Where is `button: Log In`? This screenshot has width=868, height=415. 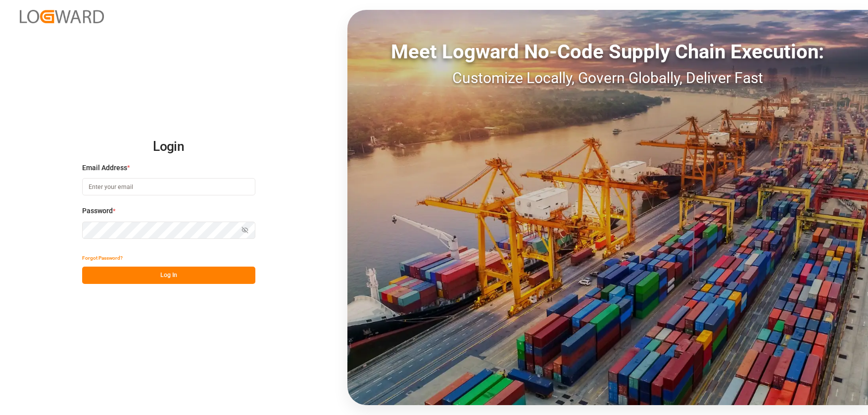
button: Log In is located at coordinates (169, 275).